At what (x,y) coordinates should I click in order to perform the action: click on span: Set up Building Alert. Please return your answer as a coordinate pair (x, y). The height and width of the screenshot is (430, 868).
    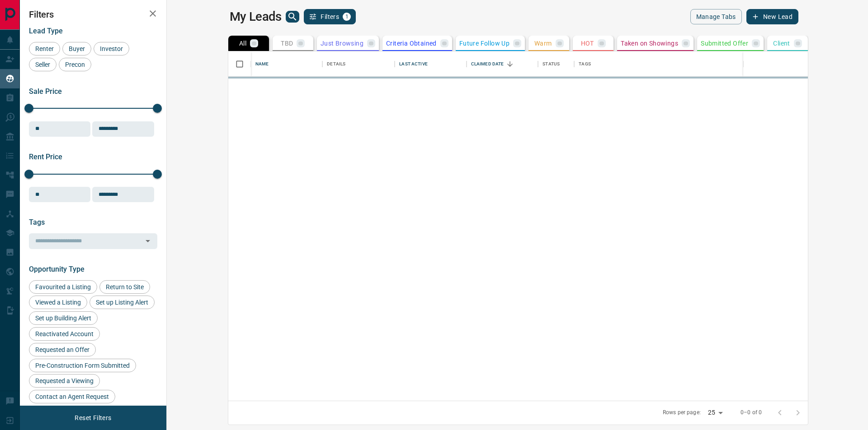
    Looking at the image, I should click on (63, 318).